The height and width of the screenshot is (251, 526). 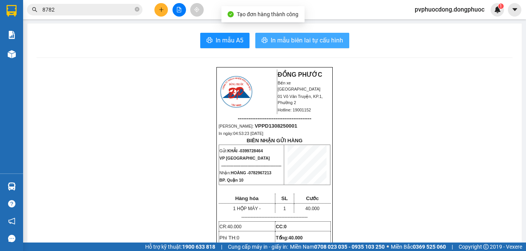 What do you see at coordinates (289, 238) in the screenshot?
I see `span: Tổng:` at bounding box center [289, 238].